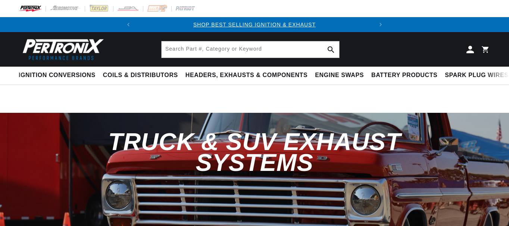 This screenshot has width=509, height=226. Describe the element at coordinates (476, 75) in the screenshot. I see `span: Spark Plug Wires` at that location.